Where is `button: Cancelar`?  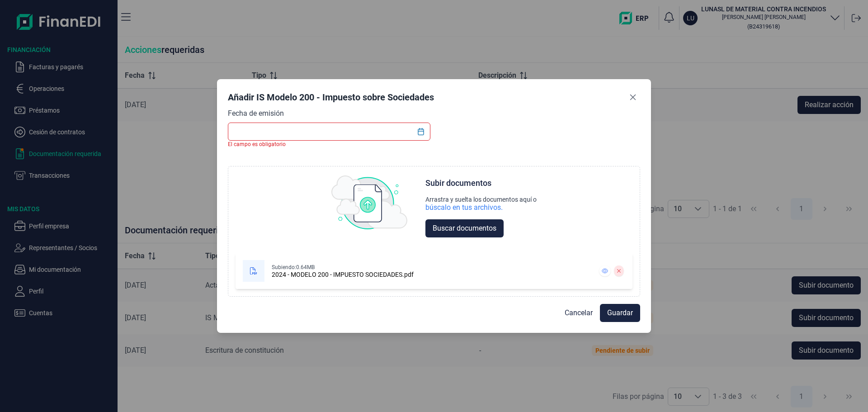 button: Cancelar is located at coordinates (579, 313).